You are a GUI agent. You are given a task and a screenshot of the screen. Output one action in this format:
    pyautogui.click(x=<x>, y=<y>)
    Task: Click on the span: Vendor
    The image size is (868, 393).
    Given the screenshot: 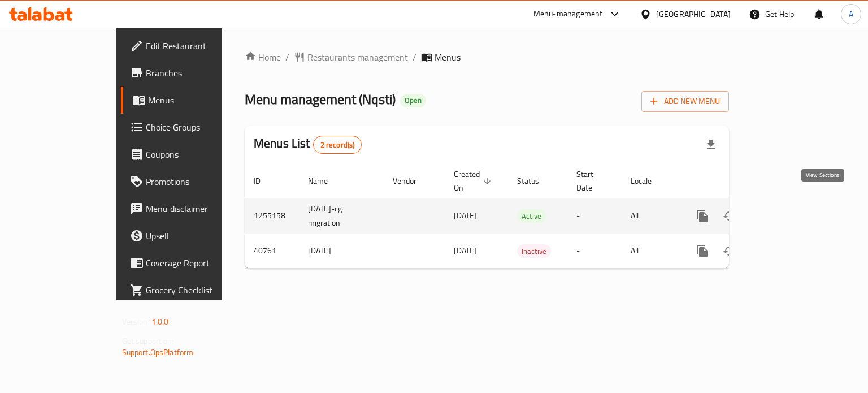 What is the action you would take?
    pyautogui.click(x=412, y=181)
    